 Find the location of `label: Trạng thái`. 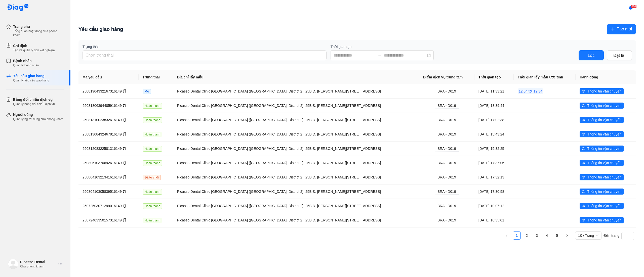

label: Trạng thái is located at coordinates (205, 47).